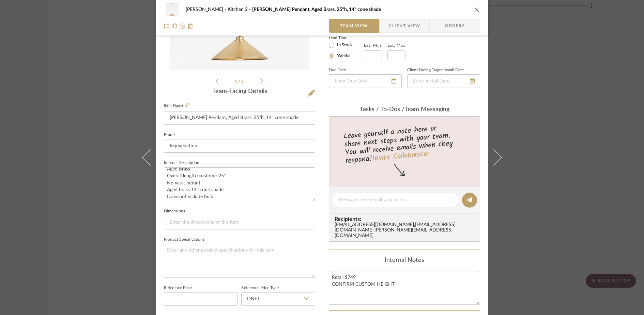 Image resolution: width=644 pixels, height=315 pixels. I want to click on span: 1, so click(237, 81).